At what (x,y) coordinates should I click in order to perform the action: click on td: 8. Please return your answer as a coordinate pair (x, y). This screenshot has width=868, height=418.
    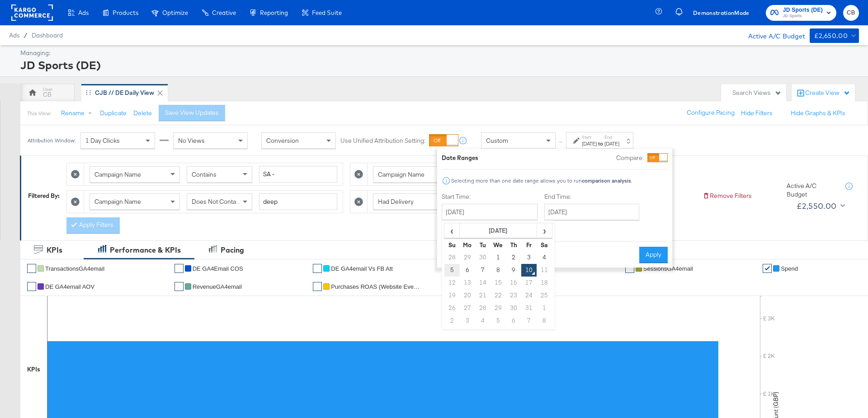
    Looking at the image, I should click on (545, 321).